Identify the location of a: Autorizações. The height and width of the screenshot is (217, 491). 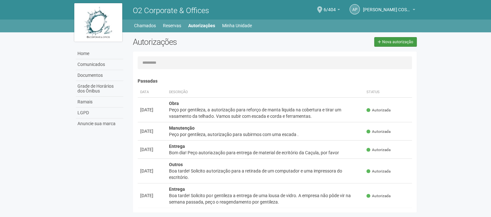
(202, 26).